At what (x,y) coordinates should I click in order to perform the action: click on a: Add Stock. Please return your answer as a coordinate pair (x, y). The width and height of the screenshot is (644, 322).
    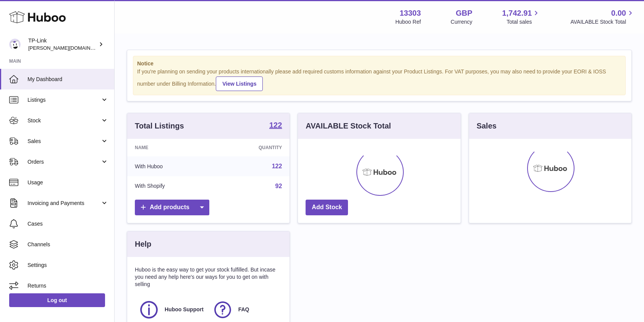
    Looking at the image, I should click on (327, 207).